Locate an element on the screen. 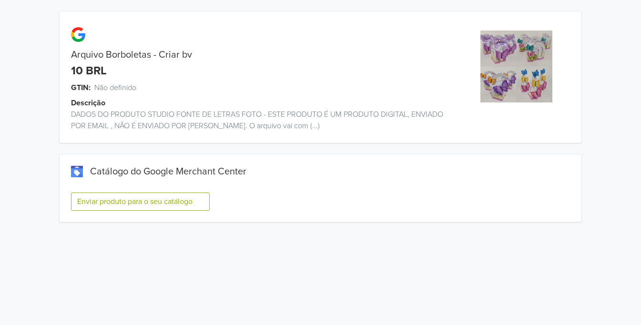  div: 10 BRL is located at coordinates (89, 71).